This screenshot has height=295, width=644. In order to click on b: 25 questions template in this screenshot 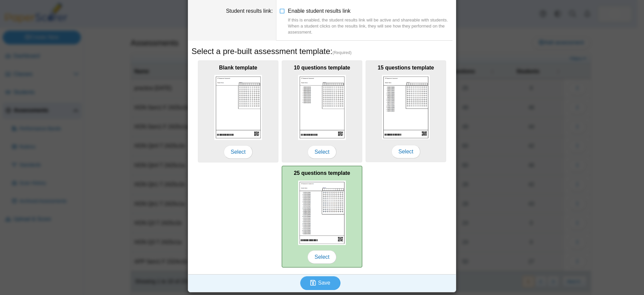, I will do `click(322, 173)`.